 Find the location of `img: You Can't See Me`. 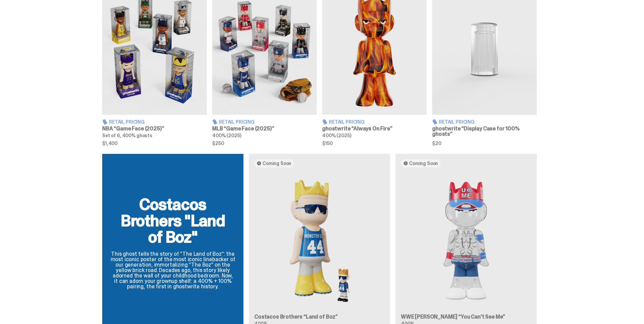

img: You Can't See Me is located at coordinates (466, 241).